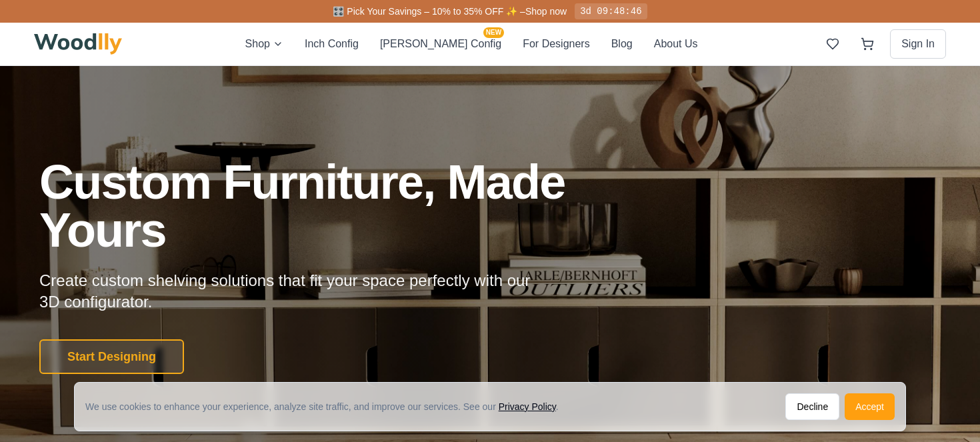 This screenshot has width=980, height=442. I want to click on a: Shop now, so click(546, 11).